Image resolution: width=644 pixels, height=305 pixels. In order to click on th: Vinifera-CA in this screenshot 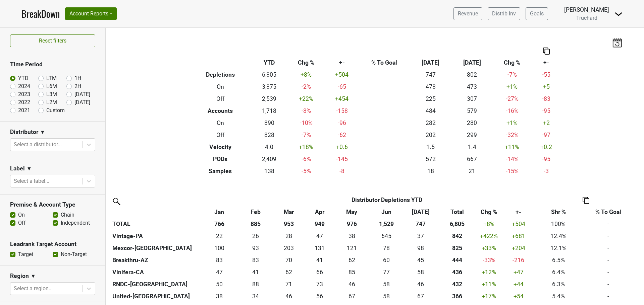, I will do `click(155, 272)`.